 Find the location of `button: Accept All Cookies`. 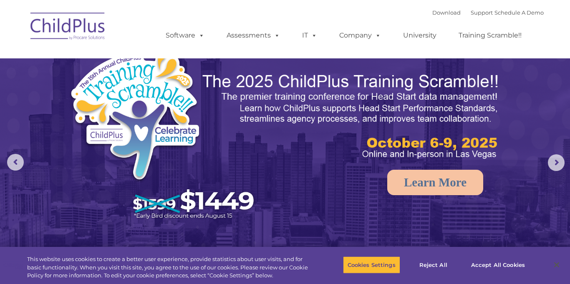

button: Accept All Cookies is located at coordinates (498, 265).